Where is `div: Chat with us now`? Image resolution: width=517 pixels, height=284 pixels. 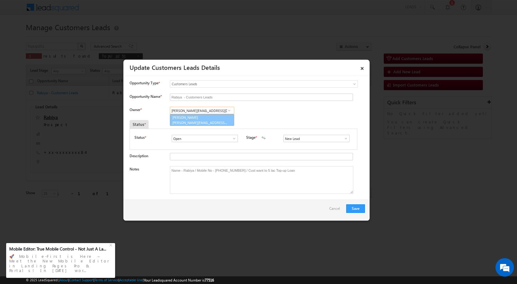 div: Chat with us now is located at coordinates (68, 36).